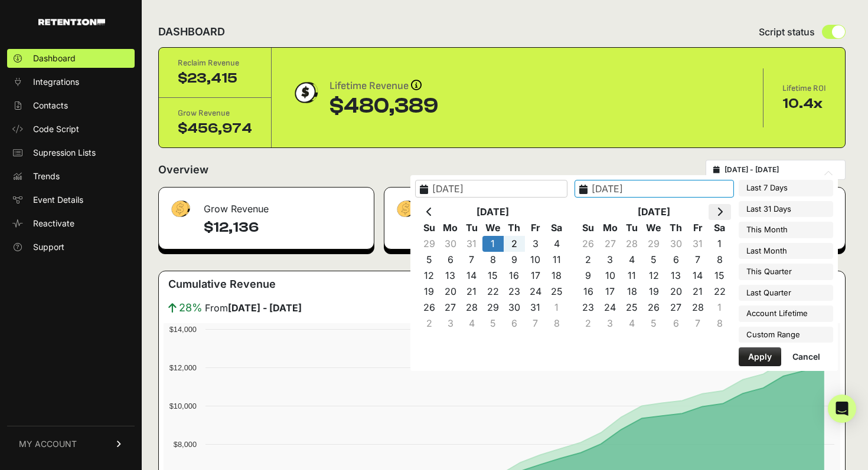  What do you see at coordinates (697, 228) in the screenshot?
I see `th: Fr` at bounding box center [697, 228].